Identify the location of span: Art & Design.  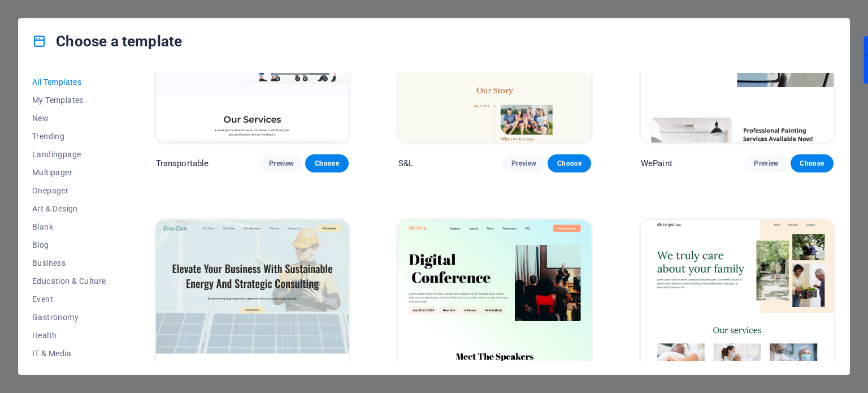
(69, 208).